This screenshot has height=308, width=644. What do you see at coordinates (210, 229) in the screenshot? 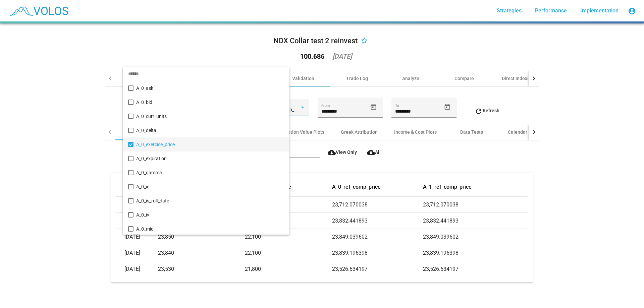
I see `span: A_0_mid` at bounding box center [210, 229].